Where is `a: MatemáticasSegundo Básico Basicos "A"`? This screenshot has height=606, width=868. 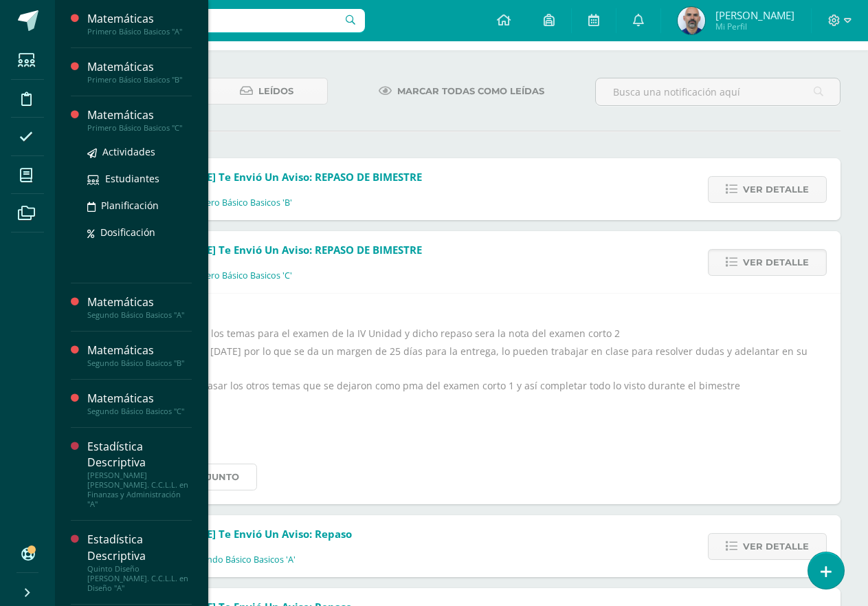 a: MatemáticasSegundo Básico Basicos "A" is located at coordinates (140, 307).